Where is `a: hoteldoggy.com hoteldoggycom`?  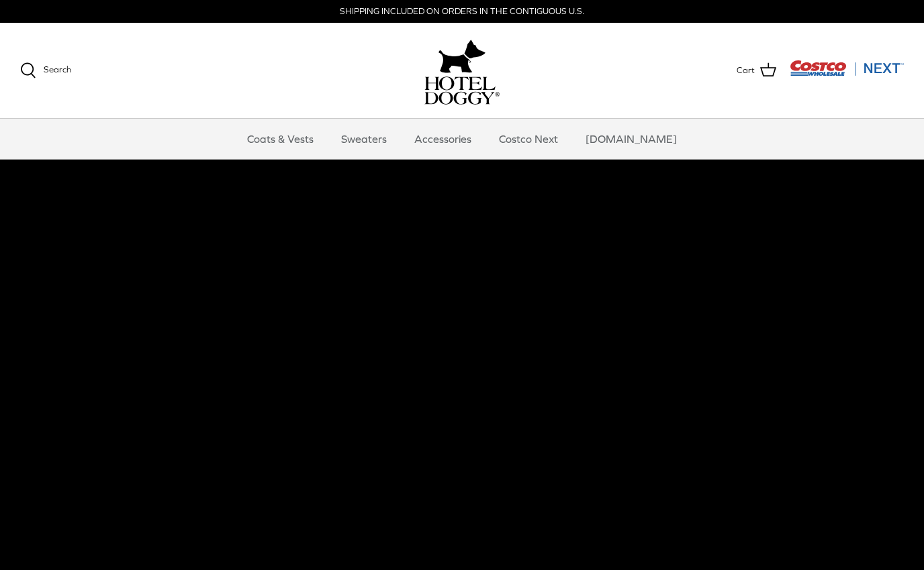
a: hoteldoggy.com hoteldoggycom is located at coordinates (462, 70).